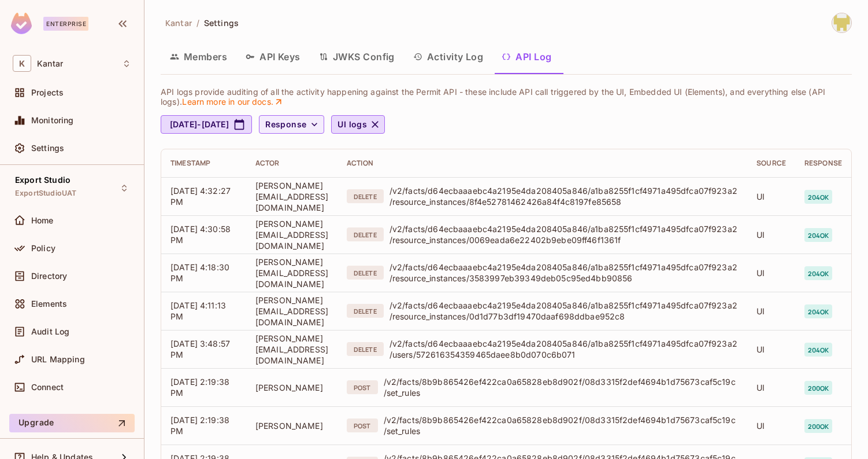  I want to click on span: Response, so click(285, 124).